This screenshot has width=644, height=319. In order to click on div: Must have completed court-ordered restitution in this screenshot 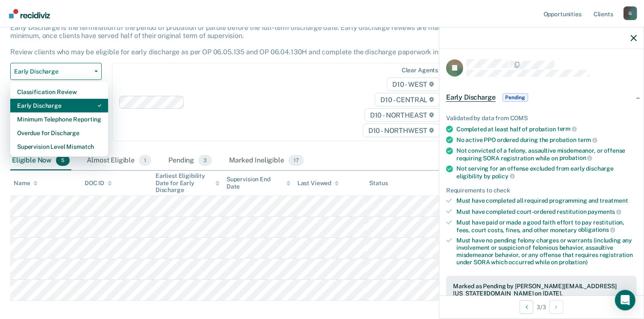, I will do `click(546, 211)`.